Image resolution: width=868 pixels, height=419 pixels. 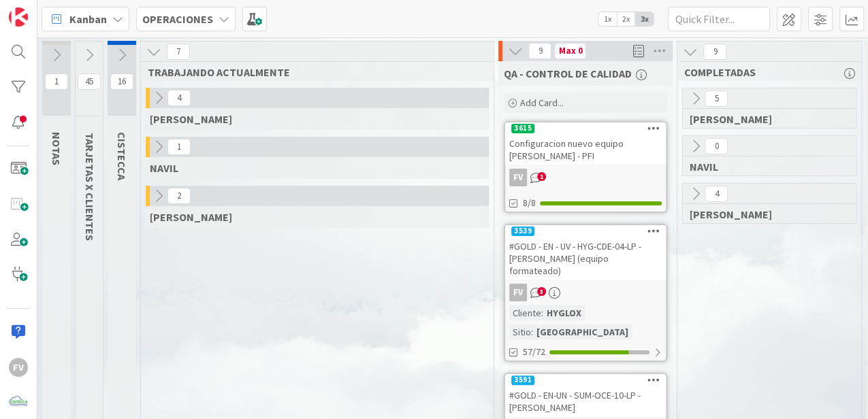 I want to click on span: 2, so click(x=179, y=196).